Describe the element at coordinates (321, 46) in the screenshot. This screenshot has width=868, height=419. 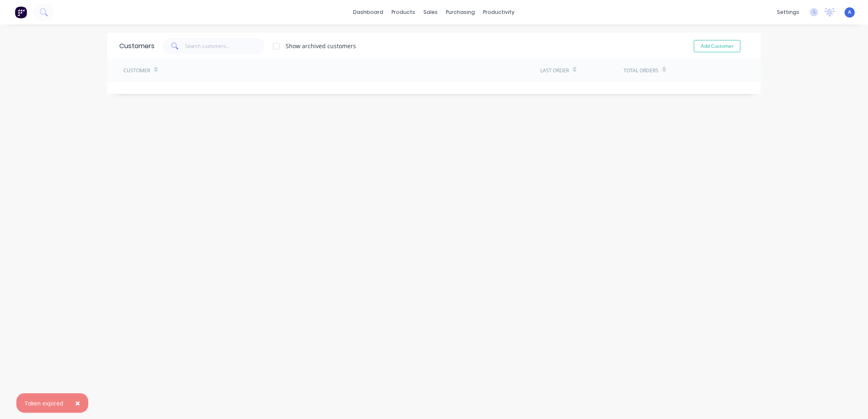
I see `div: Show archived customers` at that location.